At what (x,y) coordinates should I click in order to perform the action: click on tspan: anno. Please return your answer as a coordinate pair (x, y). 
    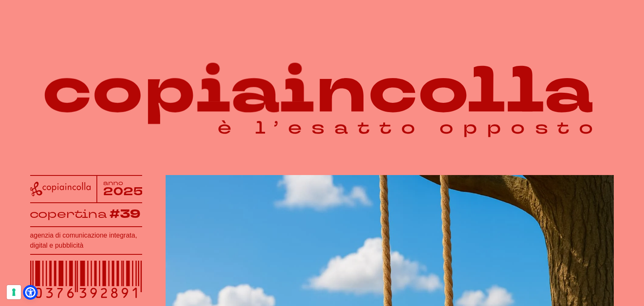
    Looking at the image, I should click on (113, 183).